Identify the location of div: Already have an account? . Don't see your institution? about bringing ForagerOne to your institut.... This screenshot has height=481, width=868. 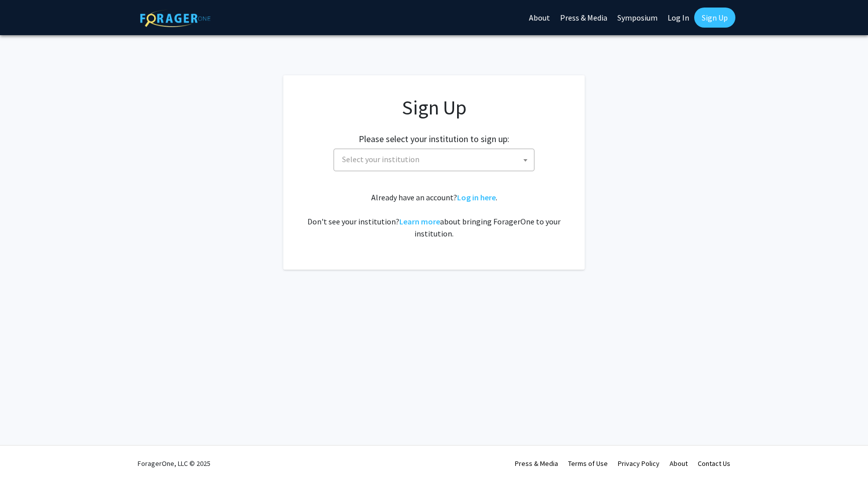
(434, 216).